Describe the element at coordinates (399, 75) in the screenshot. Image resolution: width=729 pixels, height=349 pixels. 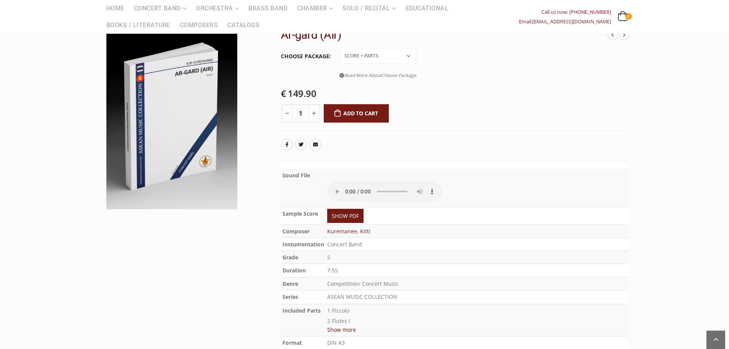
I see `span: Choose Package` at that location.